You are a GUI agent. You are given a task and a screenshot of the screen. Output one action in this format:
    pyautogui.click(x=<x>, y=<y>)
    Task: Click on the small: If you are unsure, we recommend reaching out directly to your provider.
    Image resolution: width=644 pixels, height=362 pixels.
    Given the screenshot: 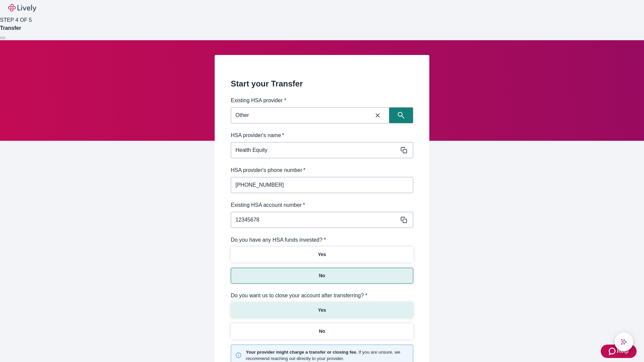 What is the action you would take?
    pyautogui.click(x=327, y=355)
    